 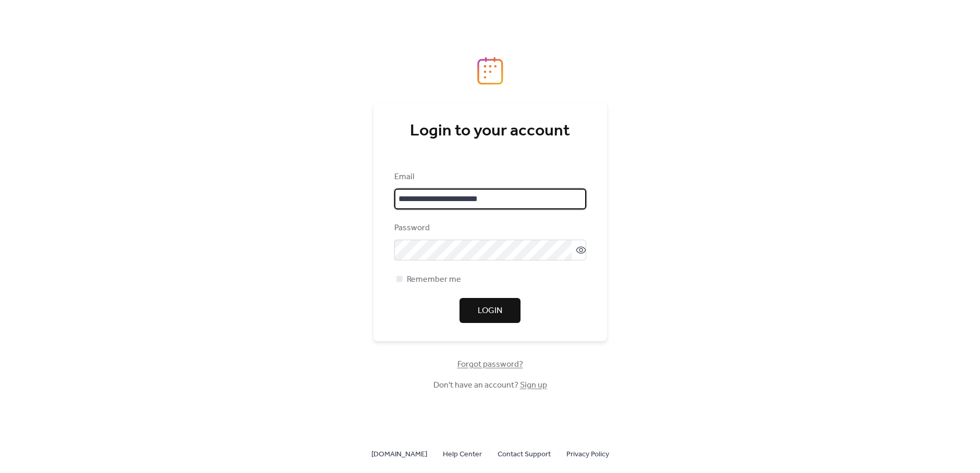 I want to click on div: Email, so click(x=489, y=177).